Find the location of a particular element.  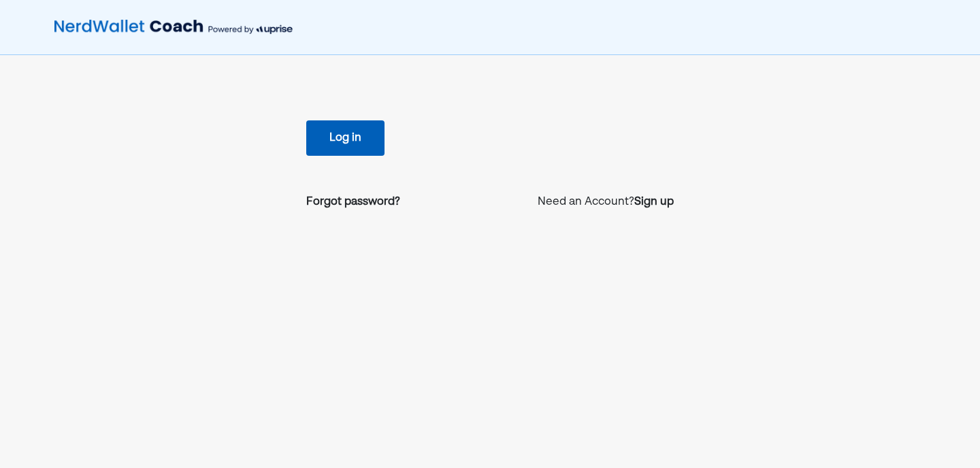

a: Sign up is located at coordinates (654, 202).